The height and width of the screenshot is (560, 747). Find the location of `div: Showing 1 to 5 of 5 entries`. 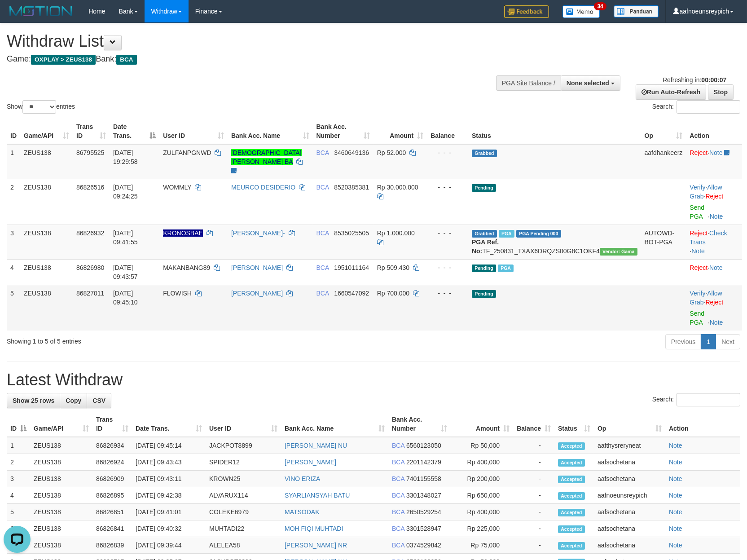

div: Showing 1 to 5 of 5 entries is located at coordinates (156, 340).